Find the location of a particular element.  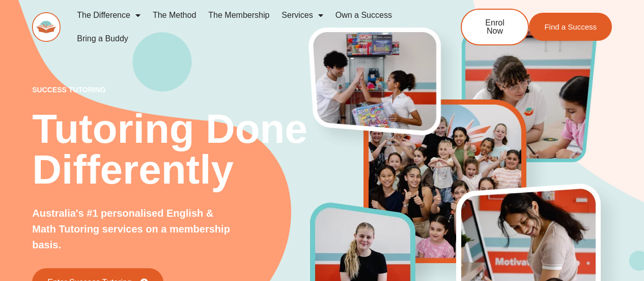

a: Bring a Buddy is located at coordinates (102, 39).